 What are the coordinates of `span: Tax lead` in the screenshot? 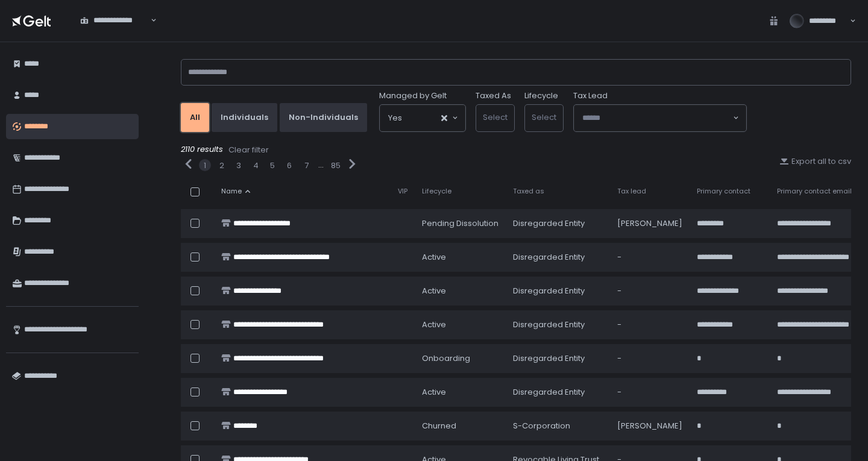 It's located at (632, 191).